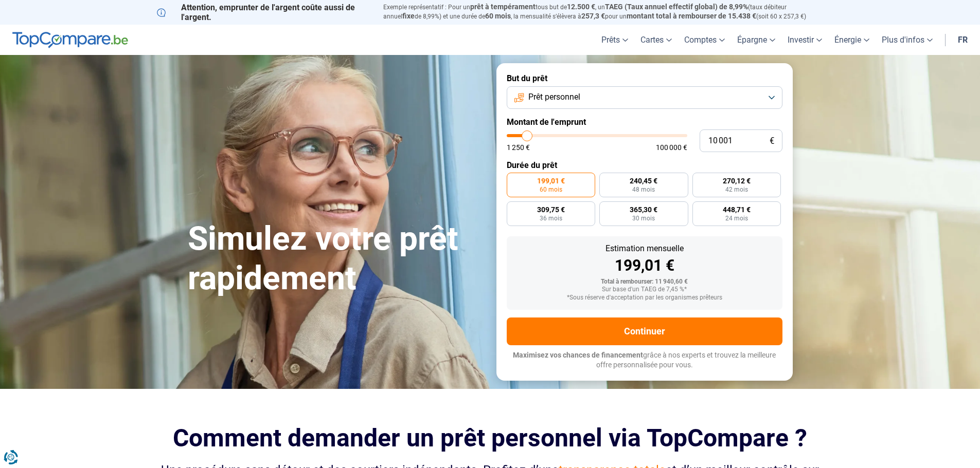  I want to click on a: Plus d'infos, so click(906, 40).